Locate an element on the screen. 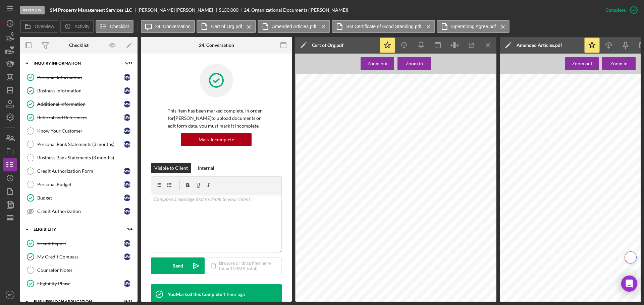 The image size is (644, 305). div: Amended Articles.pdf is located at coordinates (539, 45).